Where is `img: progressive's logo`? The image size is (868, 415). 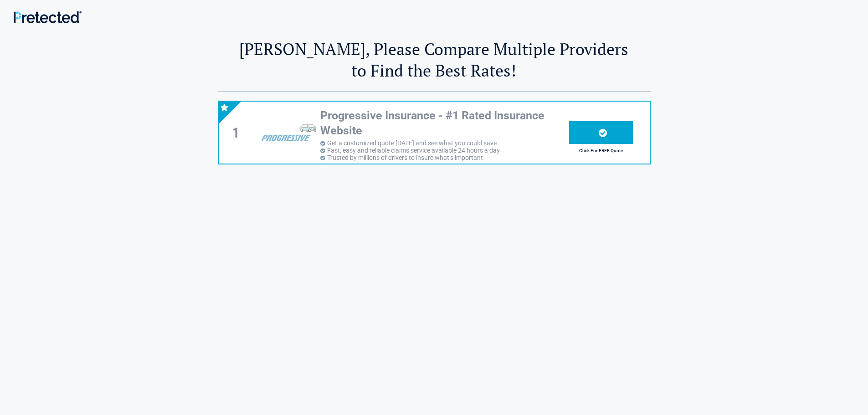
img: progressive's logo is located at coordinates (286, 132).